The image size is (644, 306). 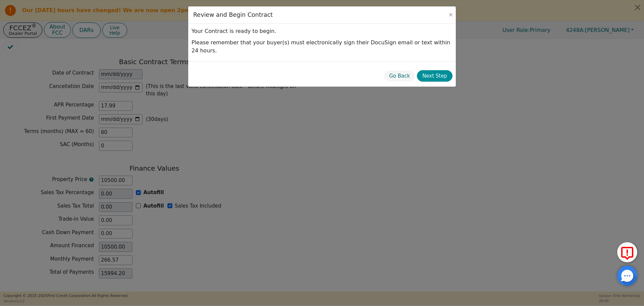 I want to click on button: Next Step, so click(x=435, y=76).